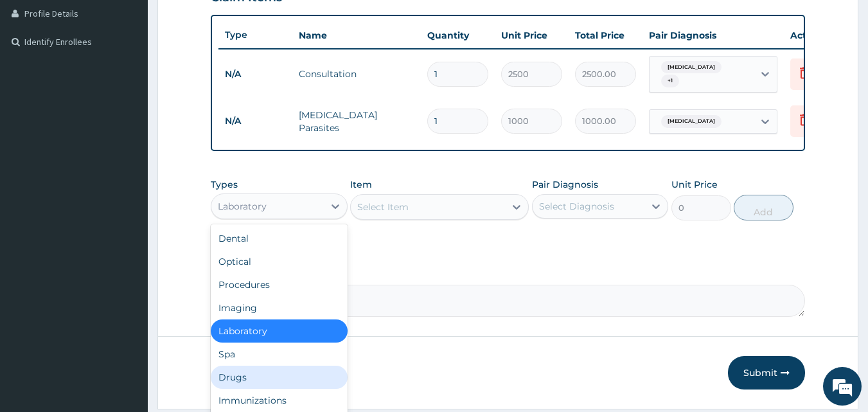  I want to click on div: Select Diagnosis, so click(576, 206).